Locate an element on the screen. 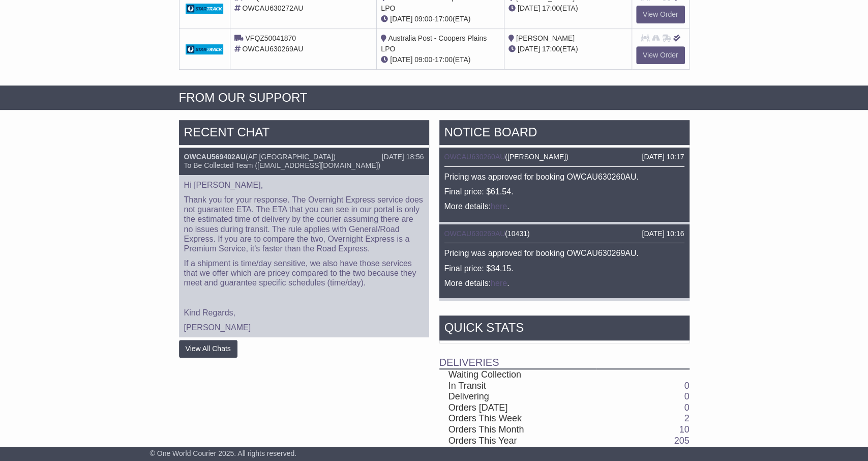  td: Delivering is located at coordinates (518, 397).